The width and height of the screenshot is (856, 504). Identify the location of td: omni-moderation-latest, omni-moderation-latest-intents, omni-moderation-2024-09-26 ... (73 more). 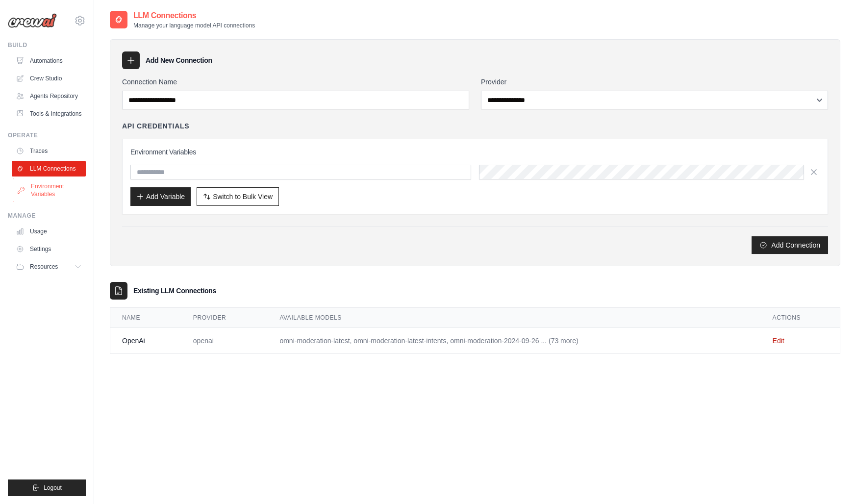
(514, 341).